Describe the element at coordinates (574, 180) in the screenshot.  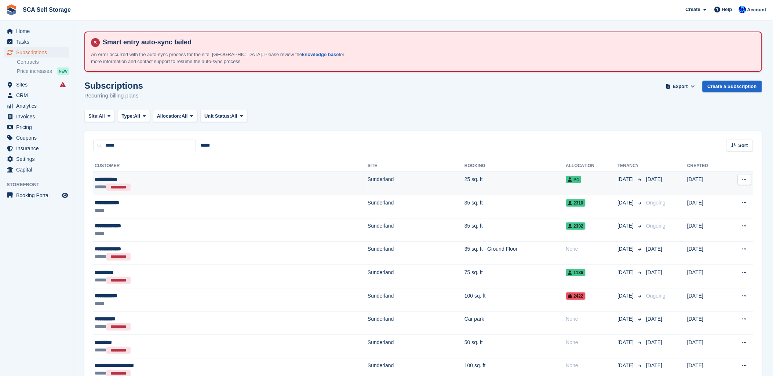
I see `span: P4` at that location.